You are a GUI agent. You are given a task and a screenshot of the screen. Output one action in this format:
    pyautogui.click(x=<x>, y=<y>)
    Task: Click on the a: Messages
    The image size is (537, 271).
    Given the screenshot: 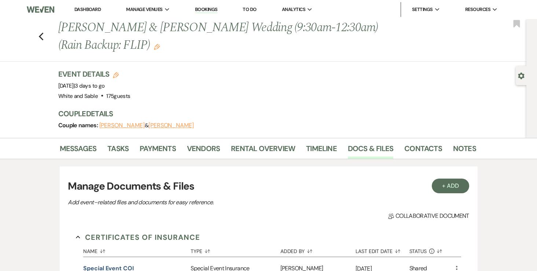 What is the action you would take?
    pyautogui.click(x=78, y=151)
    